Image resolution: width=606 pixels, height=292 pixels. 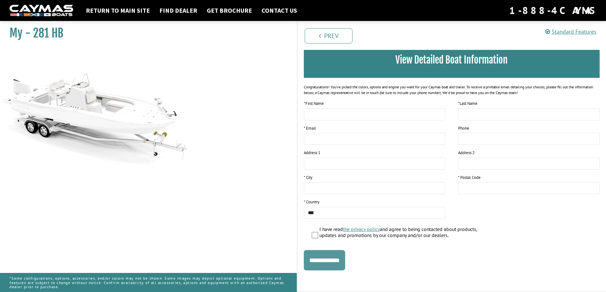 What do you see at coordinates (452, 90) in the screenshot?
I see `div: Congratulations! You’ve picked the colors, options and engine you want for your Caymas boat and t...` at bounding box center [452, 90].